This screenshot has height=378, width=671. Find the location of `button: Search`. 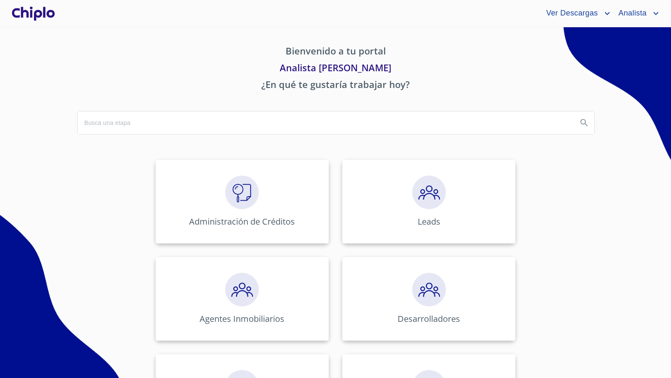

button: Search is located at coordinates (584, 123).